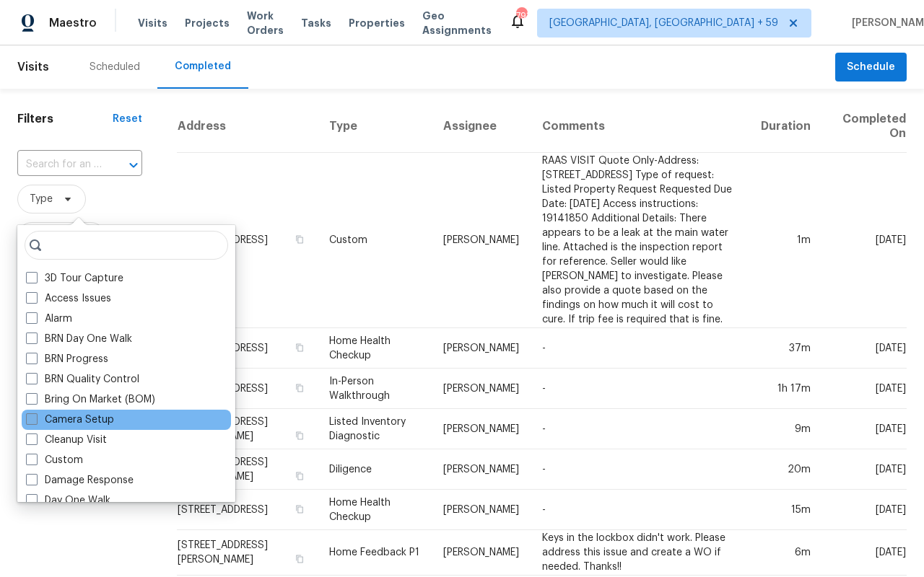 The height and width of the screenshot is (577, 924). What do you see at coordinates (481, 126) in the screenshot?
I see `th: Assignee` at bounding box center [481, 126].